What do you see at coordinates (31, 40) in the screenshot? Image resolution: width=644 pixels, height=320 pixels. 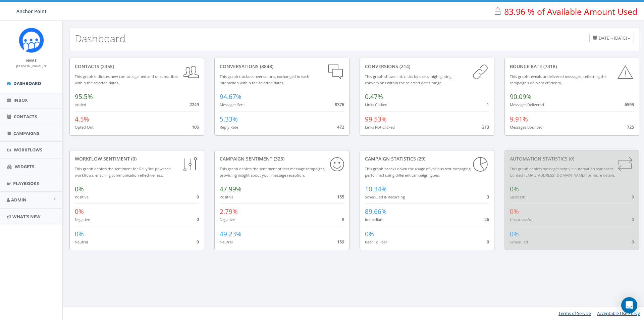 I see `img: Rally_platform_Icon_1.png` at bounding box center [31, 40].